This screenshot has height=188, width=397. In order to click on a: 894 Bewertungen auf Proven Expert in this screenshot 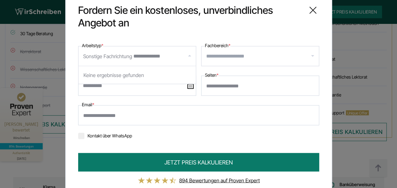, I will do `click(219, 180)`.